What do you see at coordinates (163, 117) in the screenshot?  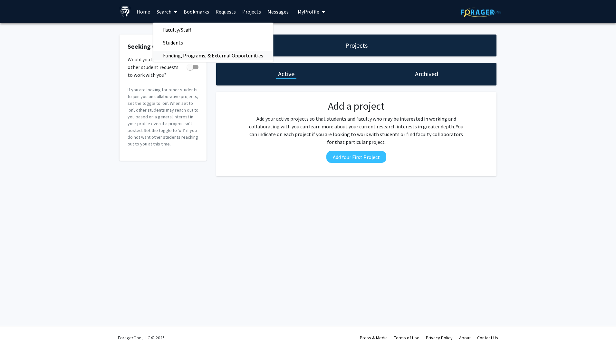 I see `p: If you are looking for other students to join you on collaborative projects, set the toggle to ‘o...` at bounding box center [163, 117].